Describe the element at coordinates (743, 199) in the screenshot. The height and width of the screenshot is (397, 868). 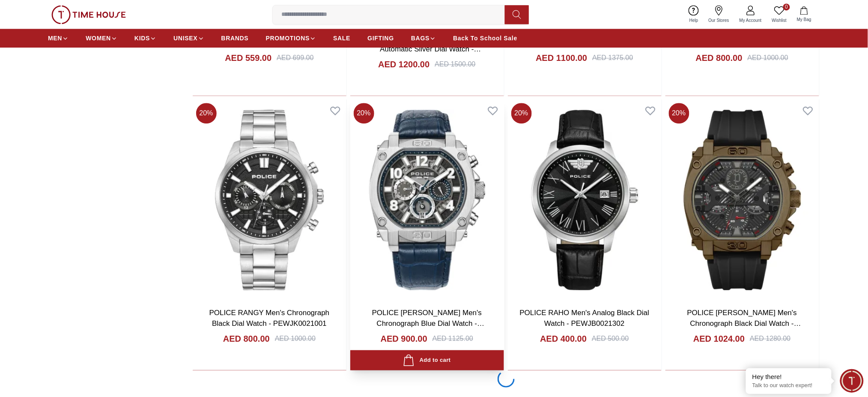
I see `a: POLICE NORWOOD Men's Chronograph Black Dial Watch - PEWGQ0040003` at that location.